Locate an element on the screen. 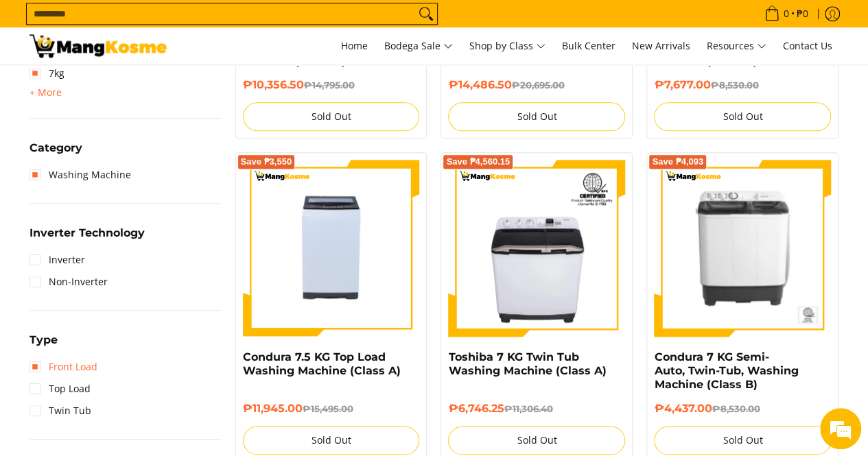 The width and height of the screenshot is (868, 456). div: Chat with us now is located at coordinates (151, 86).